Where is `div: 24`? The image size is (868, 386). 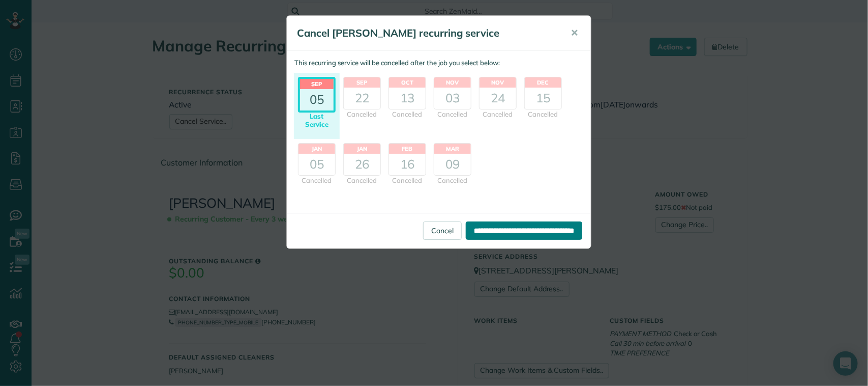
div: 24 is located at coordinates (498, 98).